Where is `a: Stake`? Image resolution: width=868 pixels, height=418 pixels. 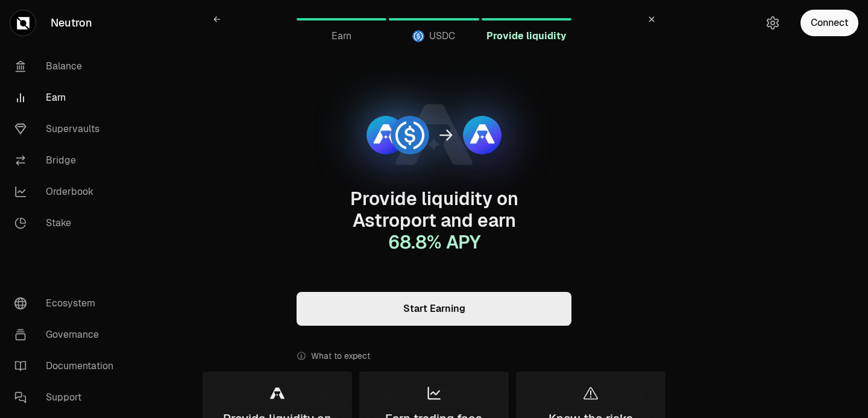
a: Stake is located at coordinates (68, 223).